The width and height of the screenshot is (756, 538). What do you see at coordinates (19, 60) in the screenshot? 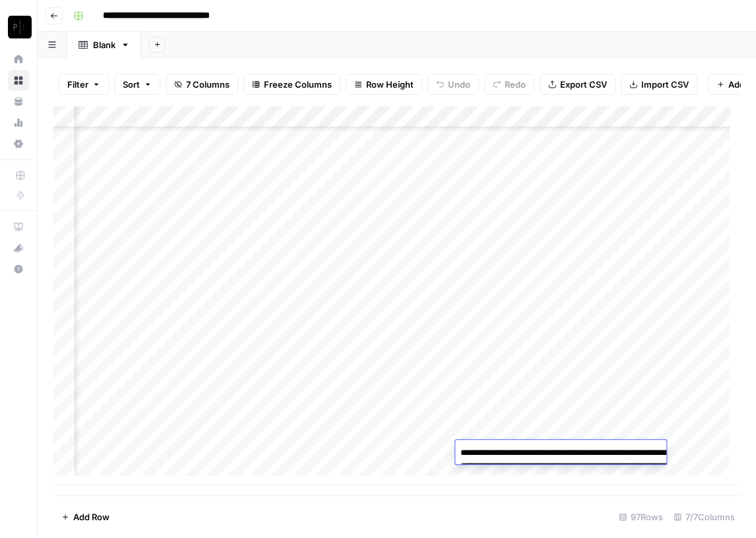
I see `a: Home` at bounding box center [19, 60].